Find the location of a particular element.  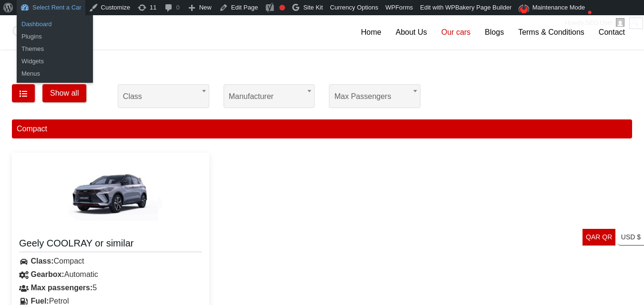

strong: Gearbox: is located at coordinates (47, 274).